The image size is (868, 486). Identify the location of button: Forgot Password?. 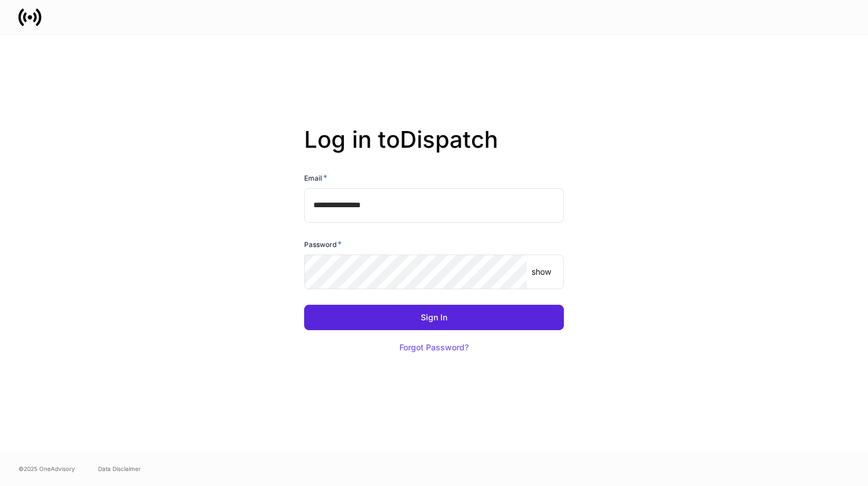
(434, 348).